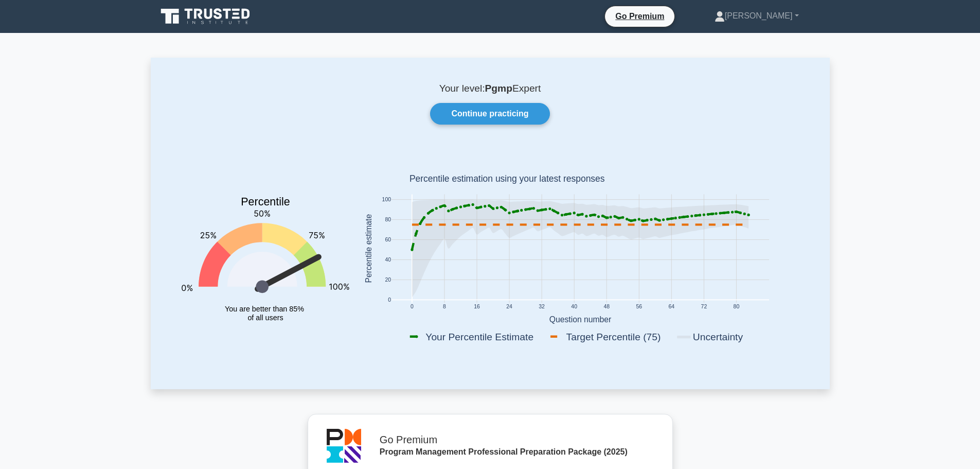  What do you see at coordinates (541, 307) in the screenshot?
I see `text: 32` at bounding box center [541, 307].